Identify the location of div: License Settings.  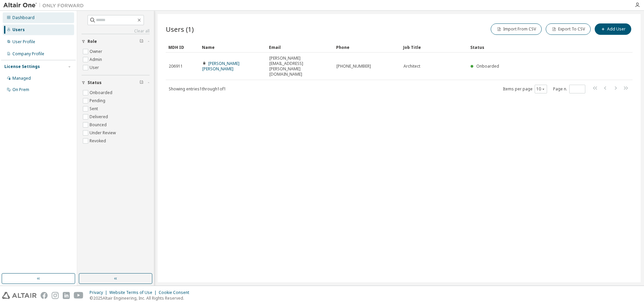
(22, 67).